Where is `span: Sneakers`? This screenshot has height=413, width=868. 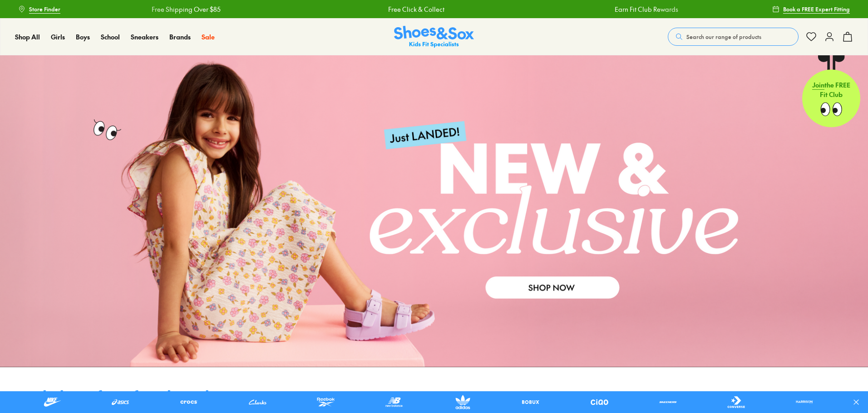 span: Sneakers is located at coordinates (144, 37).